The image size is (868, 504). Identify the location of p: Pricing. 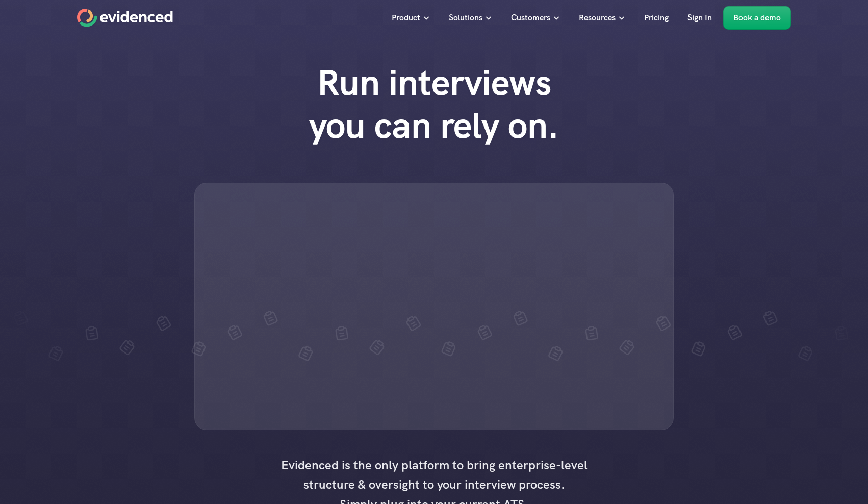
(657, 18).